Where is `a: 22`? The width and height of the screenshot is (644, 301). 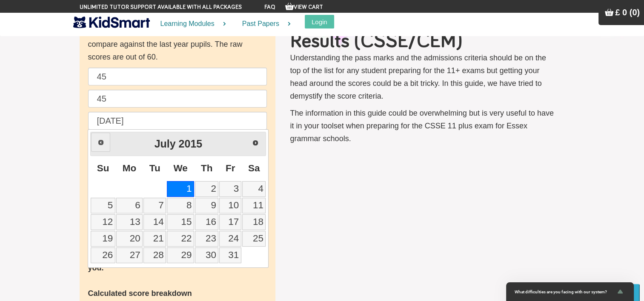
a: 22 is located at coordinates (180, 239).